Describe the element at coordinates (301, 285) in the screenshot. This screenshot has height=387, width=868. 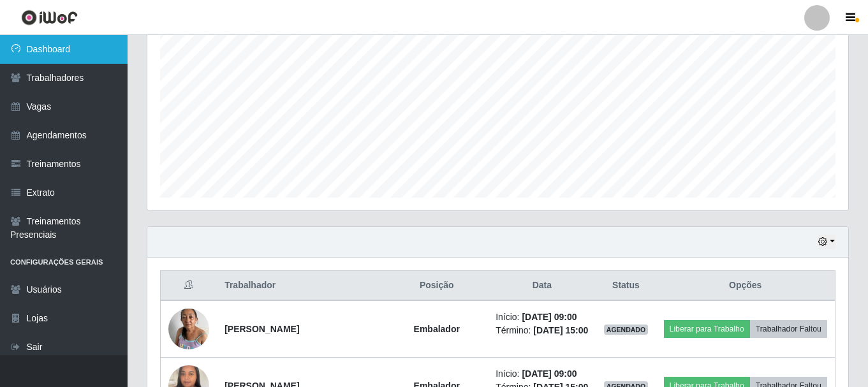
I see `th: Trabalhador` at that location.